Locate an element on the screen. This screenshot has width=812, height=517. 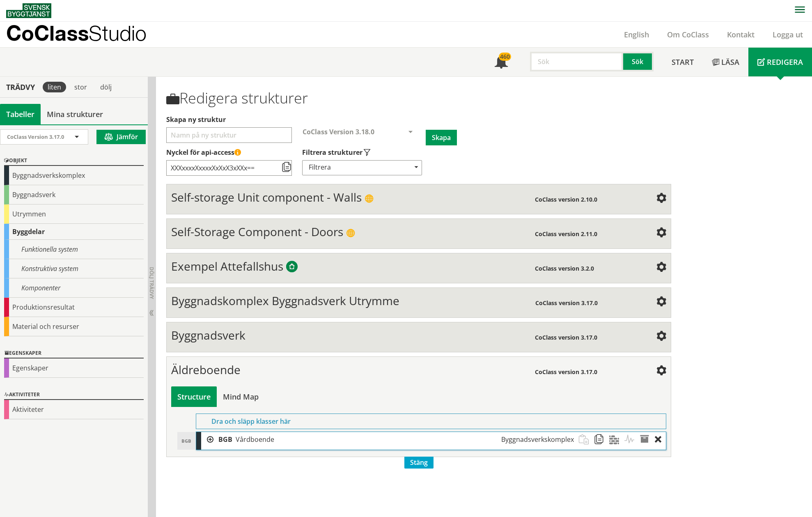
span: Byggnadskomplex Byggnadsverk Utrymme is located at coordinates (286, 301).